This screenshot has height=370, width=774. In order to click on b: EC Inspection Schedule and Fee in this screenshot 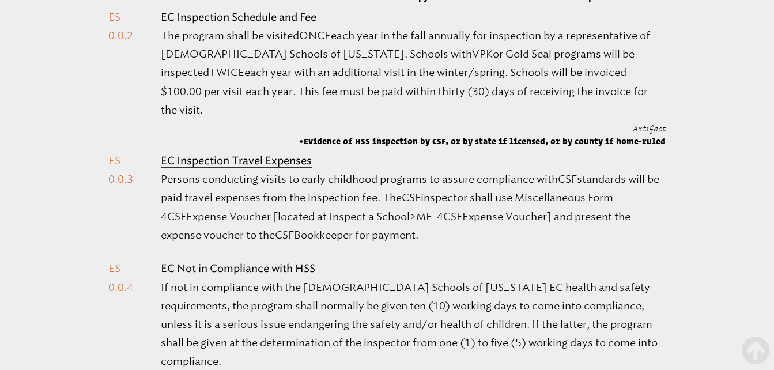, I will do `click(239, 17)`.